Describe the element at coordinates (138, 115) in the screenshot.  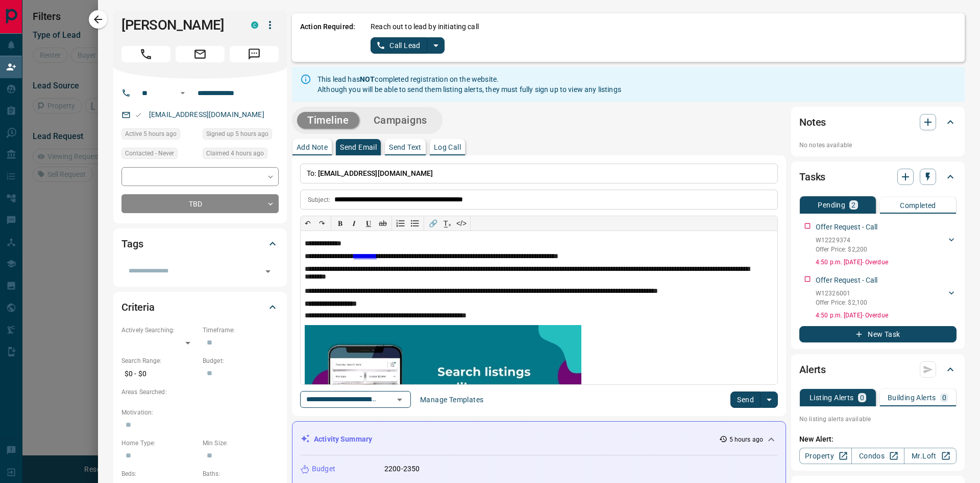
I see `svg: Email Valid` at that location.